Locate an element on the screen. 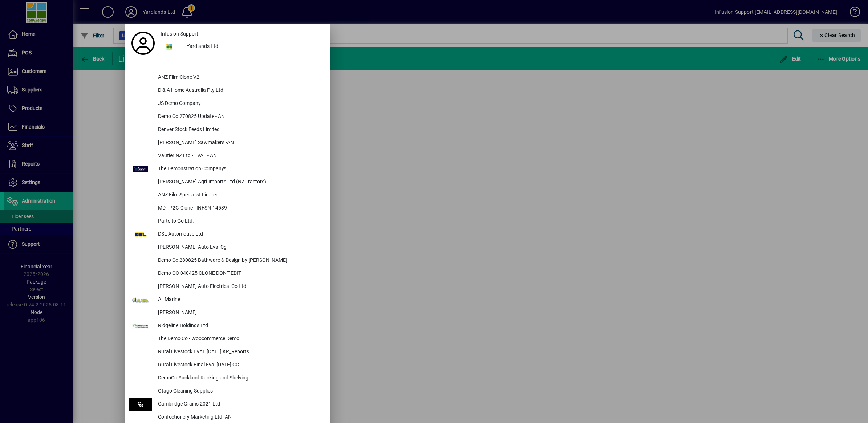  button: ANZ Film Clone V2 is located at coordinates (227, 78).